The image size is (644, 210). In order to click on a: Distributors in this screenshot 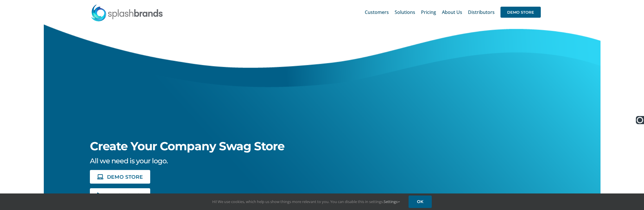, I will do `click(482, 12)`.